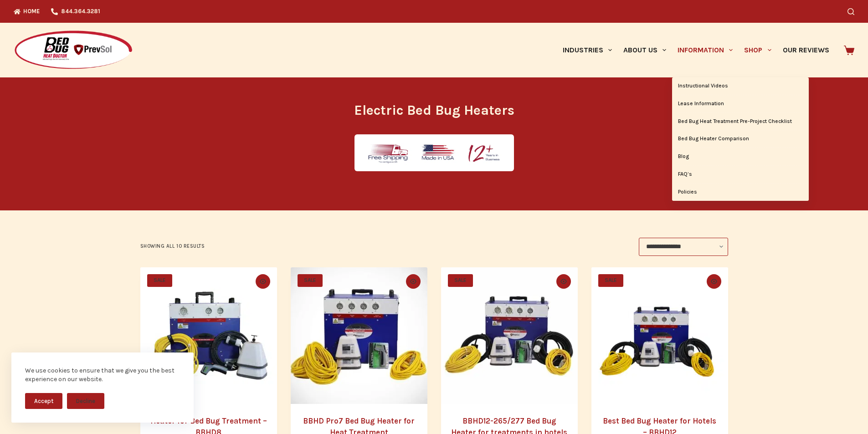 The image size is (868, 434). What do you see at coordinates (850, 11) in the screenshot?
I see `button: Search` at bounding box center [850, 11].